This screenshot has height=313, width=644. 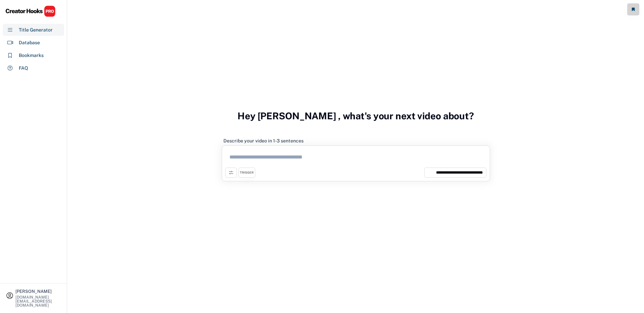 What do you see at coordinates (246, 173) in the screenshot?
I see `div: TRIGGER` at bounding box center [246, 173].